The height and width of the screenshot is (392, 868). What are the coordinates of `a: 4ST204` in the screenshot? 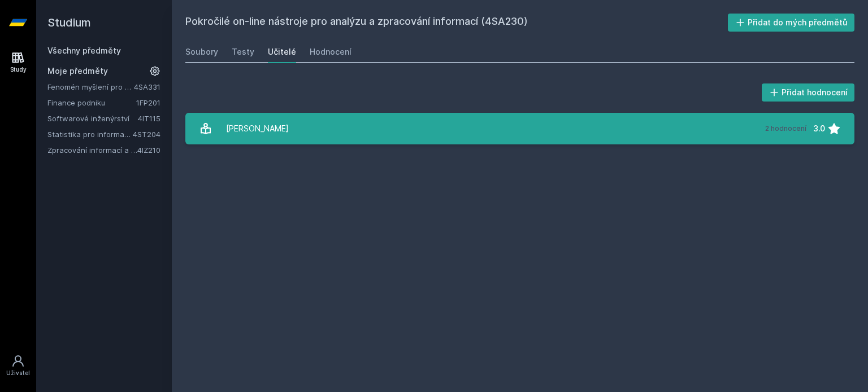 It's located at (146, 134).